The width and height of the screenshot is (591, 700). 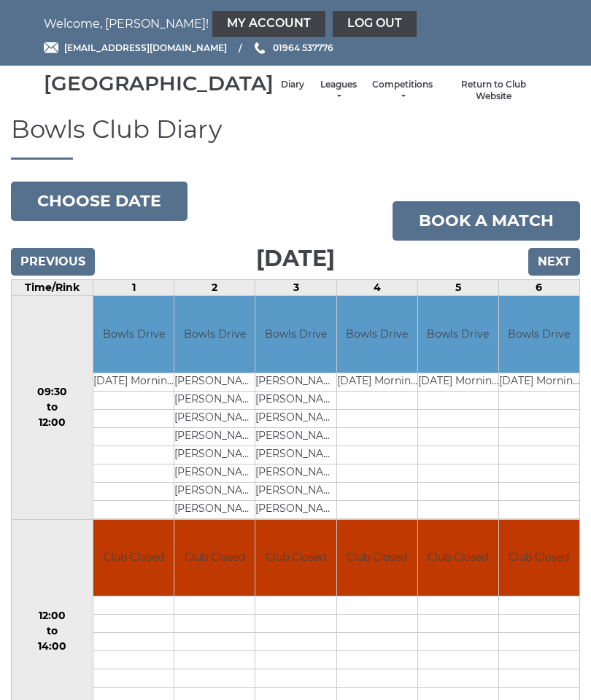 What do you see at coordinates (133, 288) in the screenshot?
I see `td: 1` at bounding box center [133, 288].